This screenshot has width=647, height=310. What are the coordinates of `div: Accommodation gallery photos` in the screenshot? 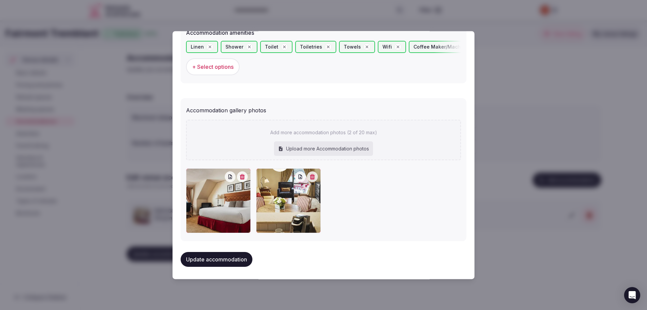 It's located at (323, 109).